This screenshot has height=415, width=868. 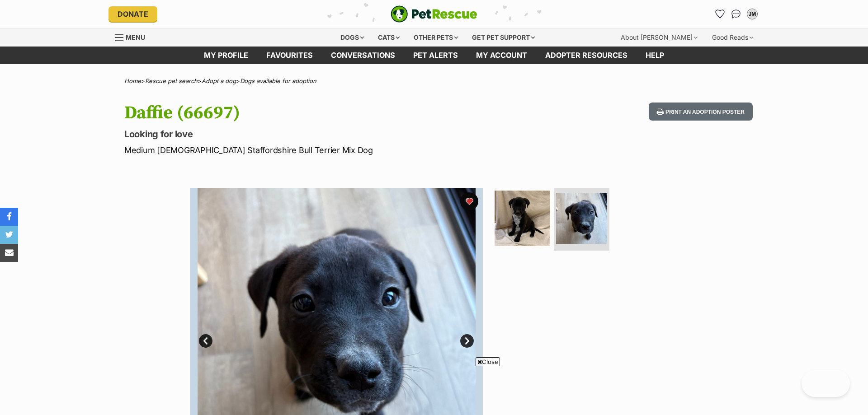 I want to click on div: Get pet support, so click(x=503, y=37).